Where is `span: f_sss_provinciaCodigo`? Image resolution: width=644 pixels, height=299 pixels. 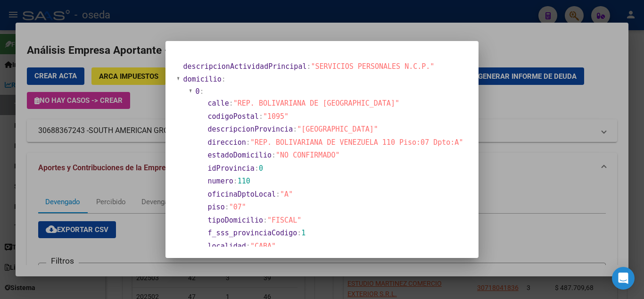
span: f_sss_provinciaCodigo is located at coordinates (252, 233).